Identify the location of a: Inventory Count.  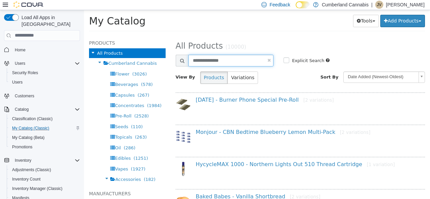
(26, 179).